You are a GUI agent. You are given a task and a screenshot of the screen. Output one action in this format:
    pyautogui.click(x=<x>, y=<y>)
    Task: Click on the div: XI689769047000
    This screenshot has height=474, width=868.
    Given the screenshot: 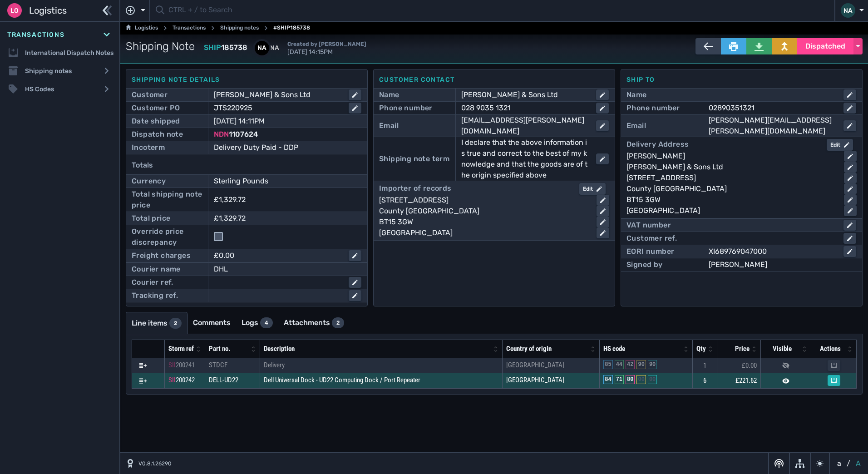 What is the action you would take?
    pyautogui.click(x=772, y=251)
    